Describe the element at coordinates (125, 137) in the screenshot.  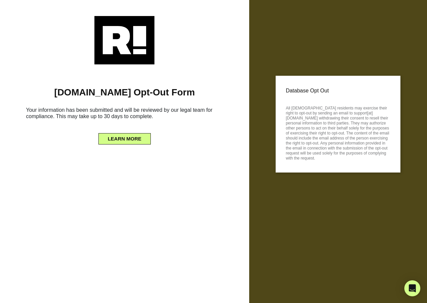
I see `a: LEARN MORE` at that location.